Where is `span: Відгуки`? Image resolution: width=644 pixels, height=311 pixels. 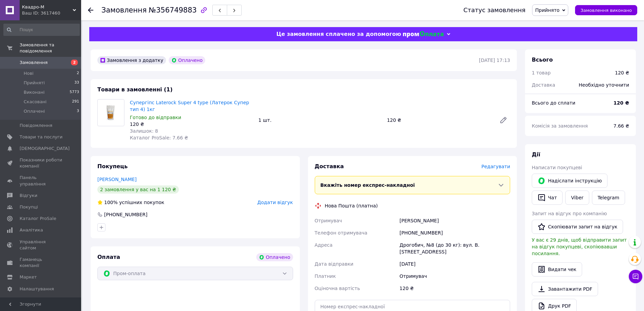 span: Відгуки is located at coordinates (29, 196).